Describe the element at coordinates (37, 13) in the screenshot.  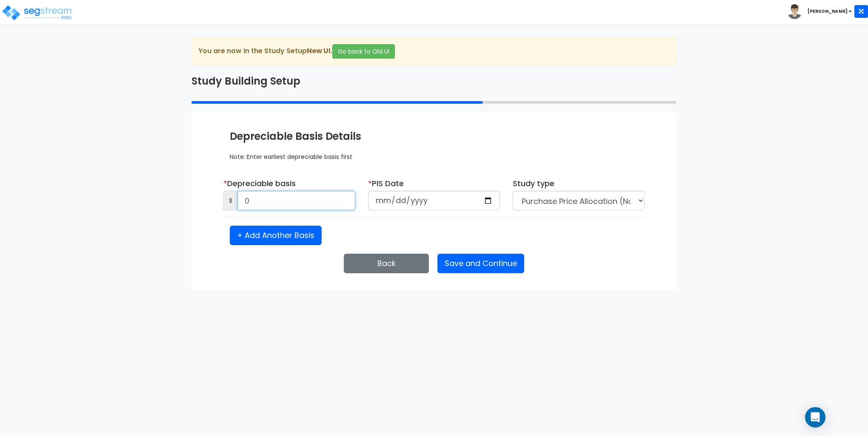
I see `img: logo_pro_r.png` at that location.